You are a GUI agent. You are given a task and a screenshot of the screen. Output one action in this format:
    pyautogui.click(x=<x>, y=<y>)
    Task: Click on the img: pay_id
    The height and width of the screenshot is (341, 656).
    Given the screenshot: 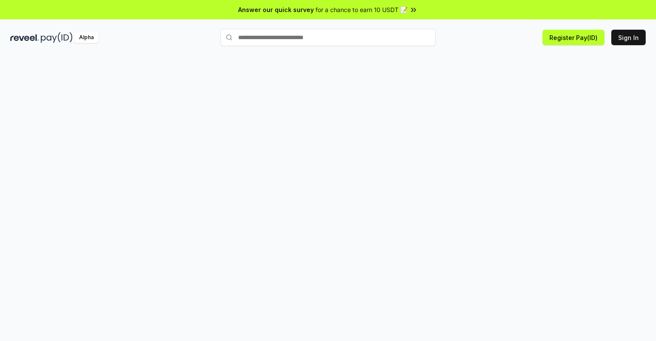 What is the action you would take?
    pyautogui.click(x=57, y=37)
    